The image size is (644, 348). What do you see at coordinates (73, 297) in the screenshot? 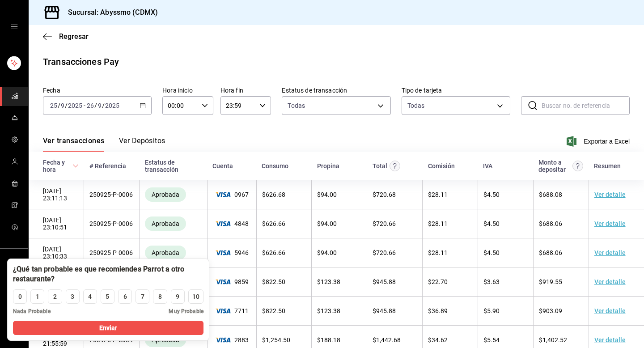
I see `div: 3` at bounding box center [73, 297].